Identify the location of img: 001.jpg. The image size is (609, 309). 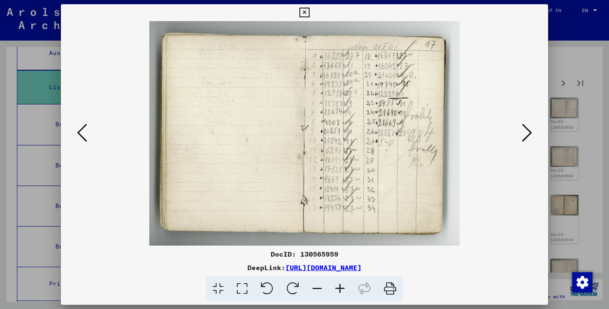
(305, 133).